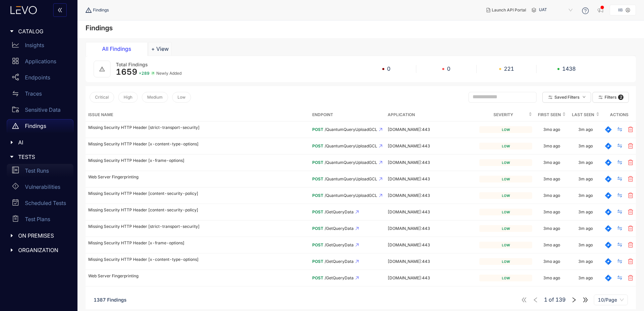 The image size is (644, 311). I want to click on span: High, so click(128, 97).